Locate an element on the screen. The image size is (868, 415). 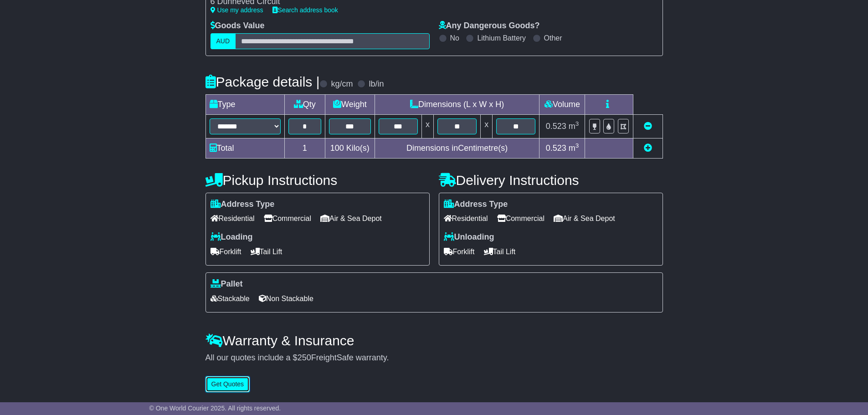
label: lb/in is located at coordinates (376, 85).